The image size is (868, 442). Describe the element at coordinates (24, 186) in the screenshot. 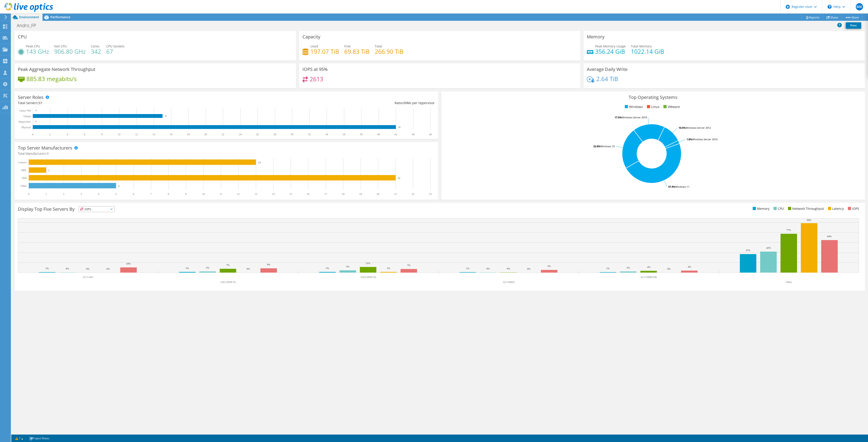

I see `text: Other` at that location.